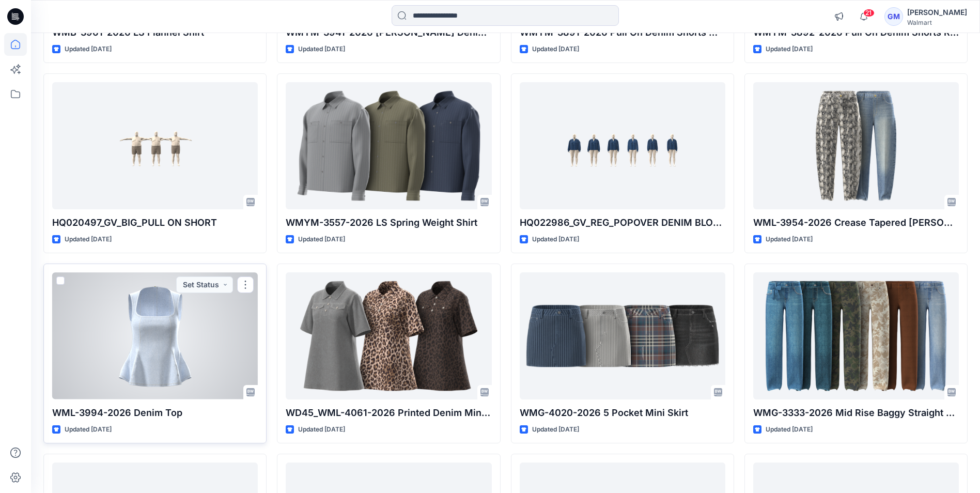 This screenshot has width=980, height=493. What do you see at coordinates (623, 146) in the screenshot?
I see `a: HQ022986_GV_REG_POPOVER DENIM BLOUSE` at bounding box center [623, 146].